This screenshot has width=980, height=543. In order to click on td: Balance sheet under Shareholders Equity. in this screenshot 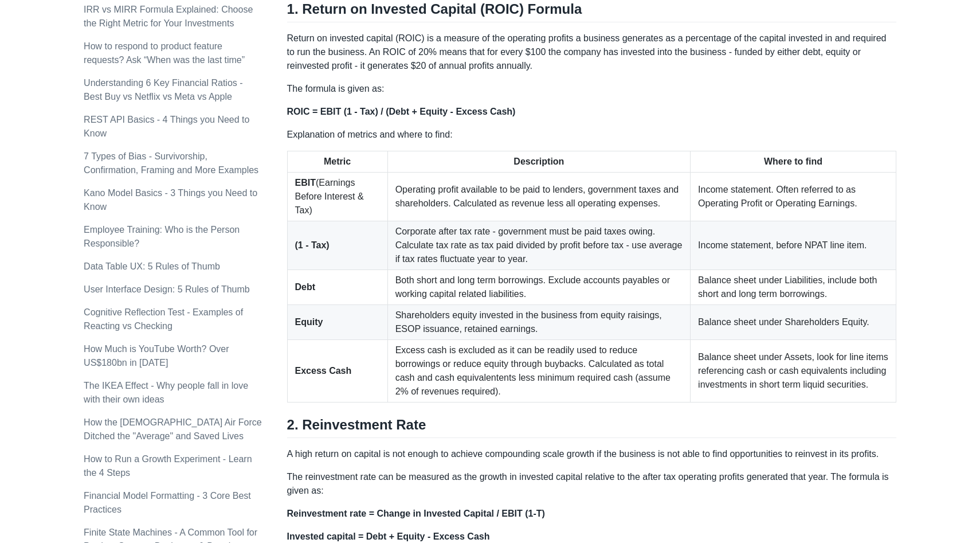, I will do `click(793, 322)`.